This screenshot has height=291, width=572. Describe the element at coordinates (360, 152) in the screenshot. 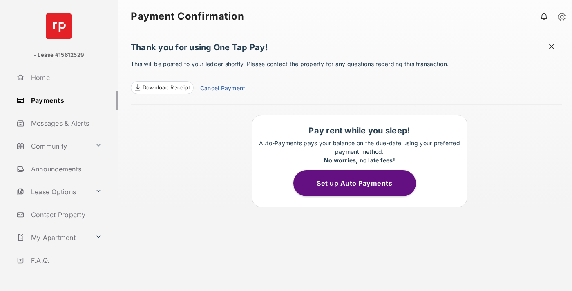

I see `p: Auto-Payments pays your balance on the due-date using your preferred payment method.` at that location.